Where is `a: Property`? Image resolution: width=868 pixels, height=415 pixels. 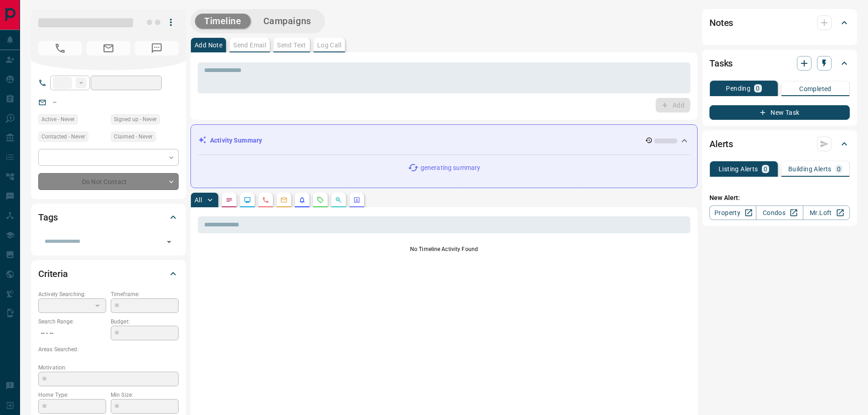 a: Property is located at coordinates (732, 213).